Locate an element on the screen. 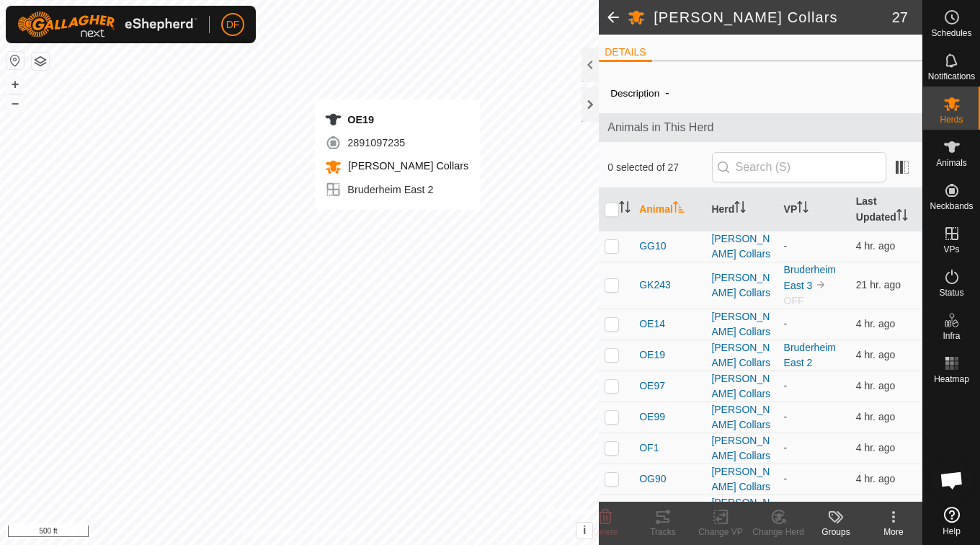 This screenshot has height=545, width=980. div: Change VP is located at coordinates (721, 533).